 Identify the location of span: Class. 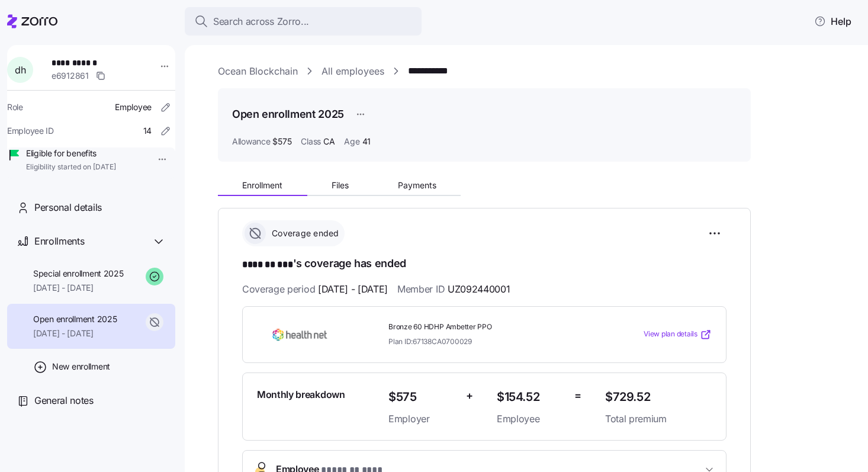
(310, 141).